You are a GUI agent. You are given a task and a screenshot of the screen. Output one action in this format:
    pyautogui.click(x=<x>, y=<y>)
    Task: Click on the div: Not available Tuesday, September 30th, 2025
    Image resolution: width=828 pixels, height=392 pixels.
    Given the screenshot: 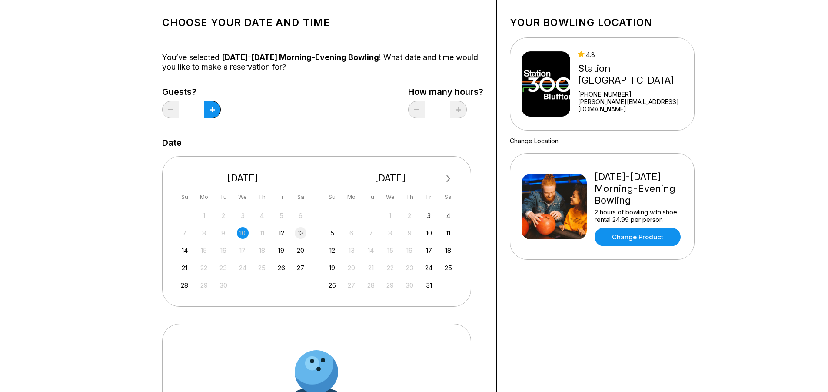 What is the action you would take?
    pyautogui.click(x=223, y=285)
    